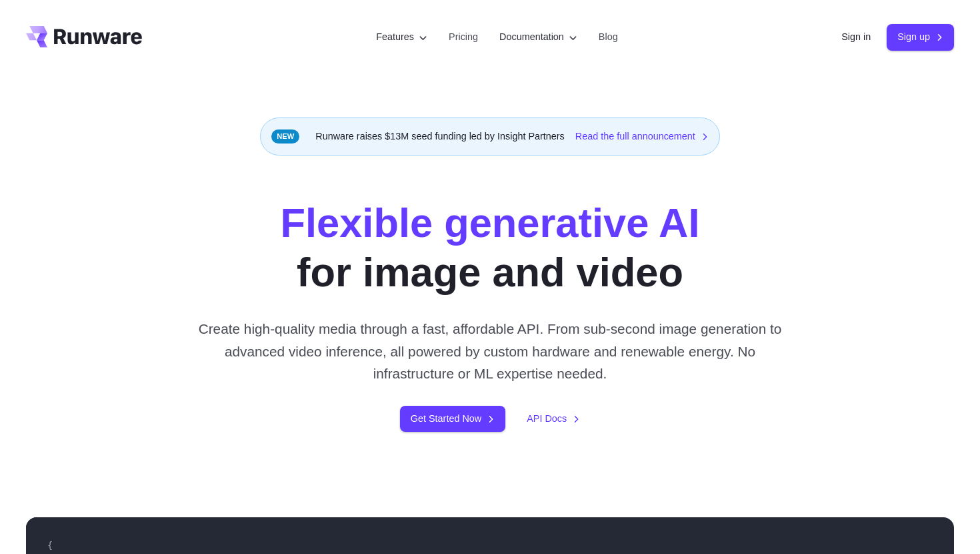  I want to click on a: API Docs, so click(554, 418).